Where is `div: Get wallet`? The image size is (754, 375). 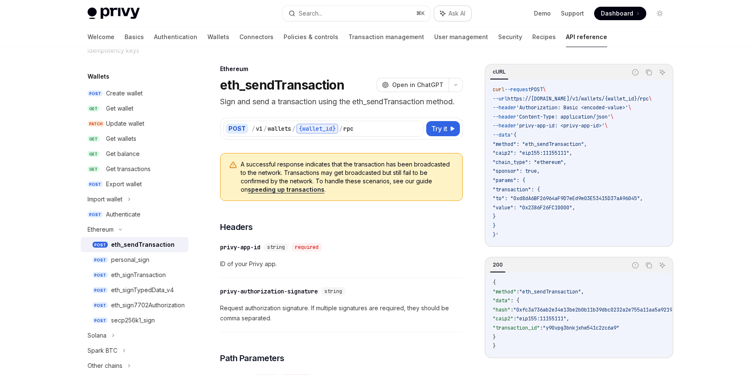
div: Get wallet is located at coordinates (119, 108).